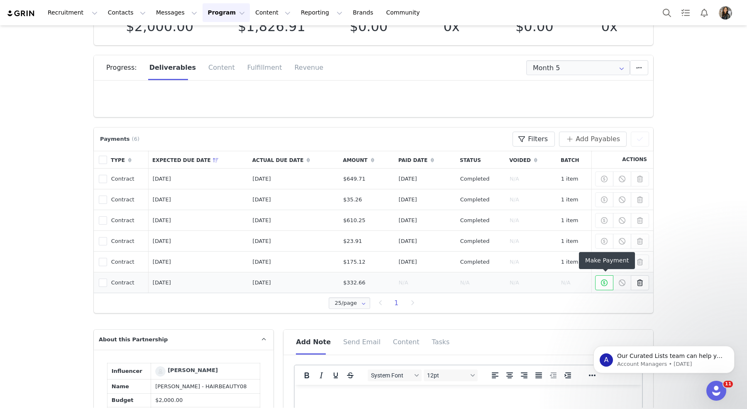 Image resolution: width=747 pixels, height=409 pixels. What do you see at coordinates (73, 12) in the screenshot?
I see `button: Recruitment` at bounding box center [73, 12].